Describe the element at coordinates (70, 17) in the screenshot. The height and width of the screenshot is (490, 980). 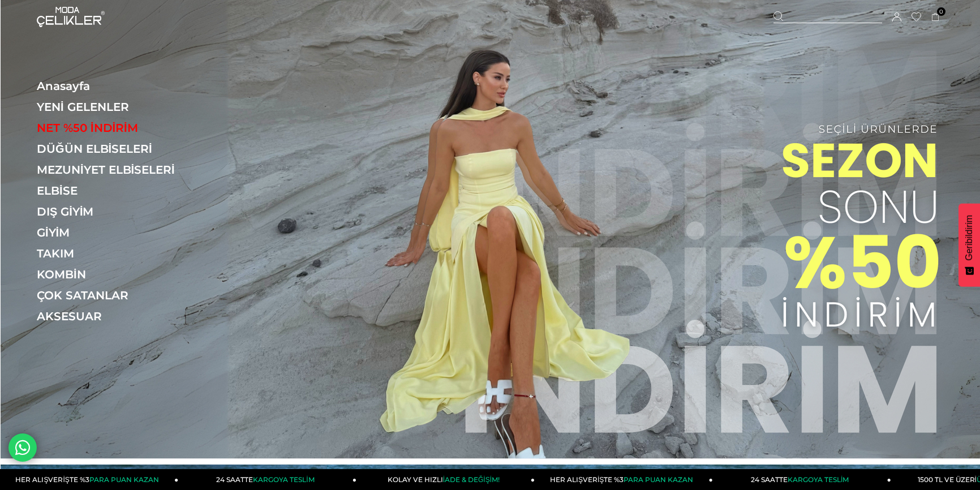
I see `img: logo` at that location.